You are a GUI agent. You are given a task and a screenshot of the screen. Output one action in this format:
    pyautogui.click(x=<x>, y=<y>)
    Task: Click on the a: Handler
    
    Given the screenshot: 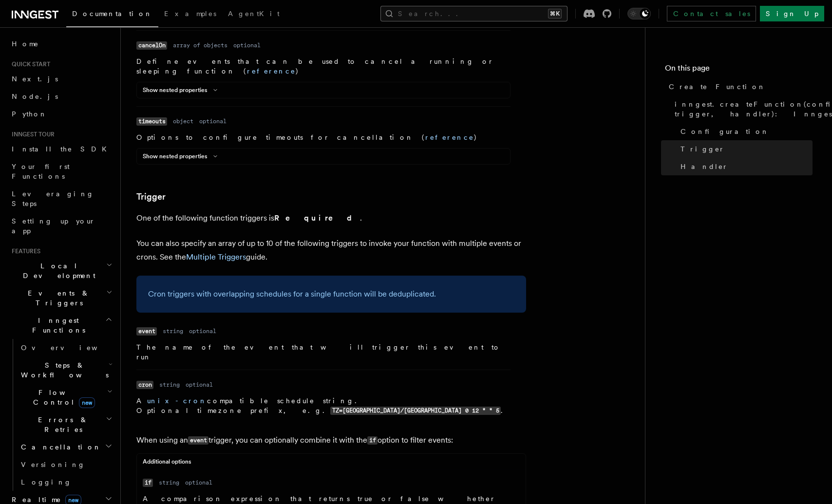 What is the action you would take?
    pyautogui.click(x=744, y=167)
    